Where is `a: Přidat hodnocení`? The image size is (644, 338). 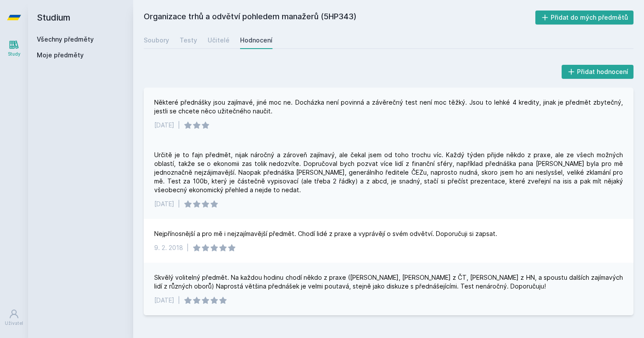 a: Přidat hodnocení is located at coordinates (597, 72).